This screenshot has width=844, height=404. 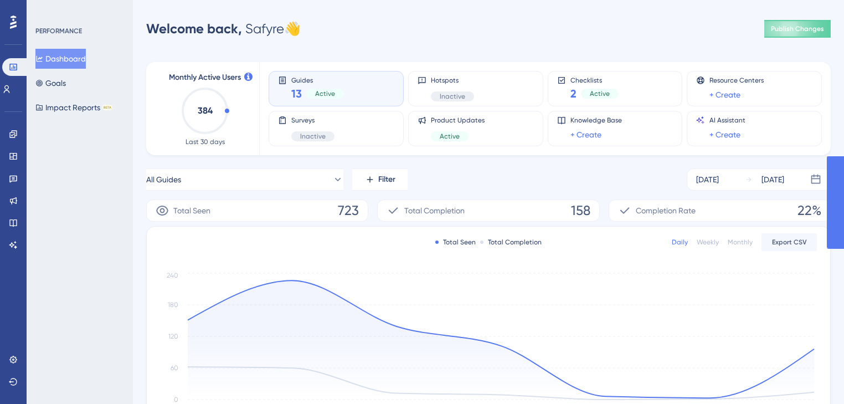 What do you see at coordinates (174, 368) in the screenshot?
I see `tspan: 60` at bounding box center [174, 368].